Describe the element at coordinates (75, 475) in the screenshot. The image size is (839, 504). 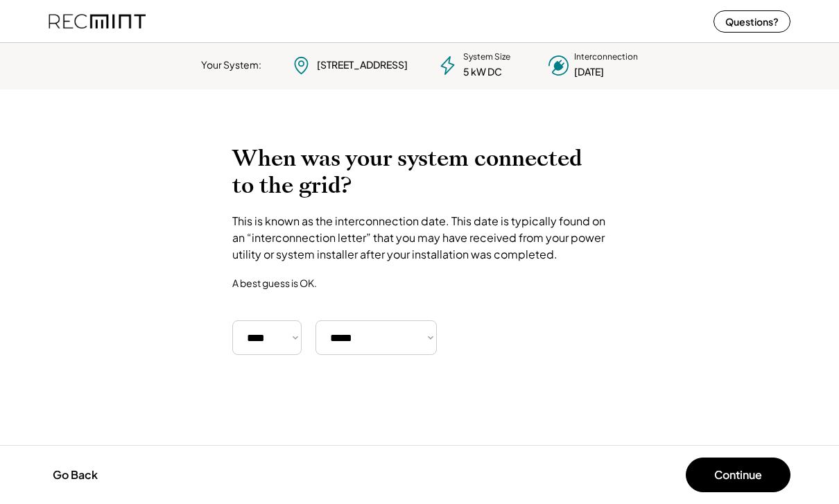
I see `button: Go Back` at that location.